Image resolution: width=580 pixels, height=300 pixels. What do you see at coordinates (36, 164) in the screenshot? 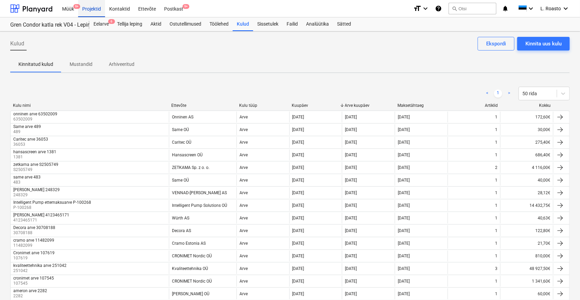
I see `div: zetkama arve S2505749` at bounding box center [36, 164].